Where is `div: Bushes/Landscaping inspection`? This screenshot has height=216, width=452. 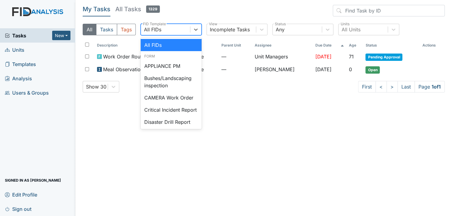
div: Bushes/Landscaping inspection is located at coordinates (171, 82).